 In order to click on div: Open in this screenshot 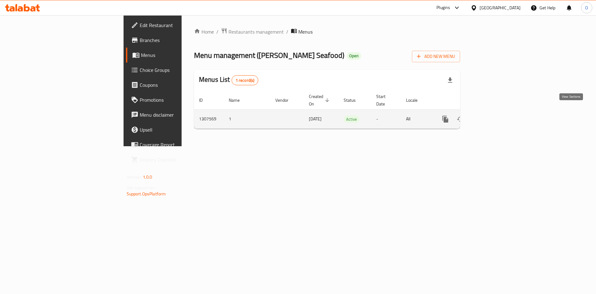, I will do `click(354, 56)`.